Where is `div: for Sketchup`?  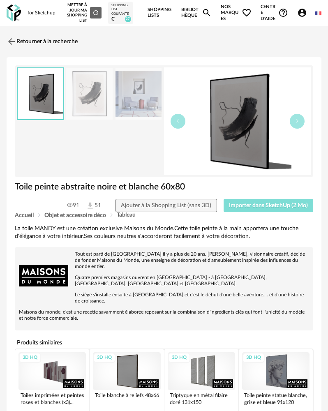 div: for Sketchup is located at coordinates (41, 13).